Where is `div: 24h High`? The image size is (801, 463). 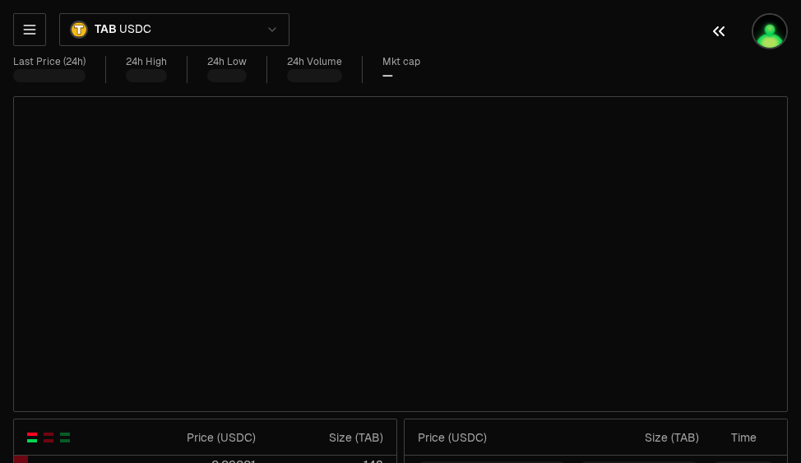
div: 24h High is located at coordinates (146, 62).